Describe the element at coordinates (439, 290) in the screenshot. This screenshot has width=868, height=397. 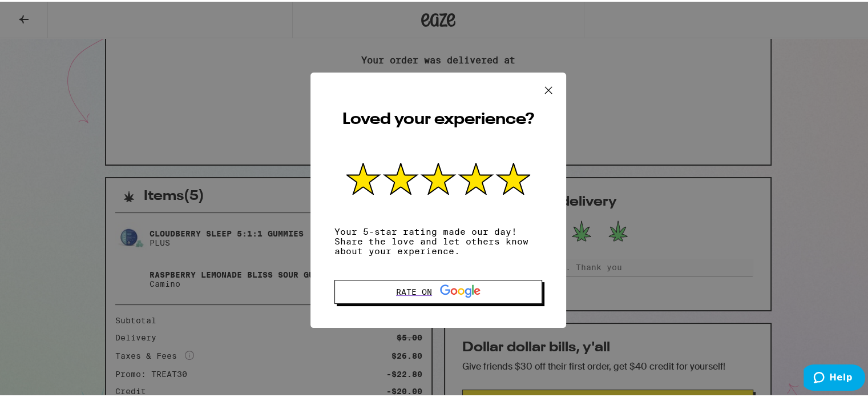
I see `div: Rate on` at that location.